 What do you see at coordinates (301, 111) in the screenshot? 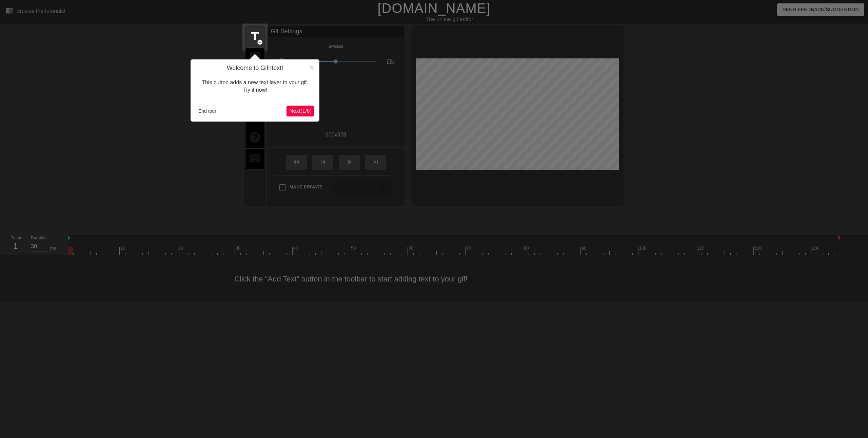
I see `span: Next ( 1 / 6 )` at bounding box center [301, 111].